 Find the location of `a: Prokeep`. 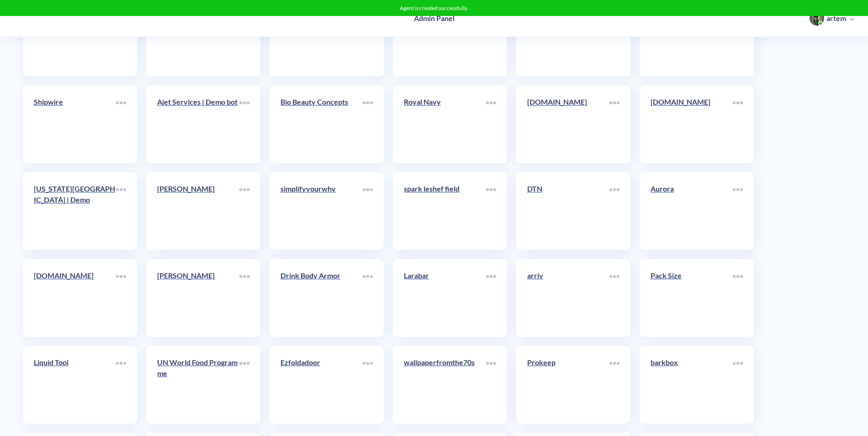

a: Prokeep is located at coordinates (568, 385).